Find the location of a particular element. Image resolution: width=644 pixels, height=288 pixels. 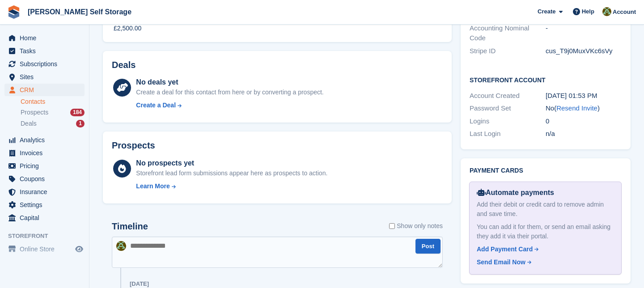

div: Last Login is located at coordinates (507, 134).